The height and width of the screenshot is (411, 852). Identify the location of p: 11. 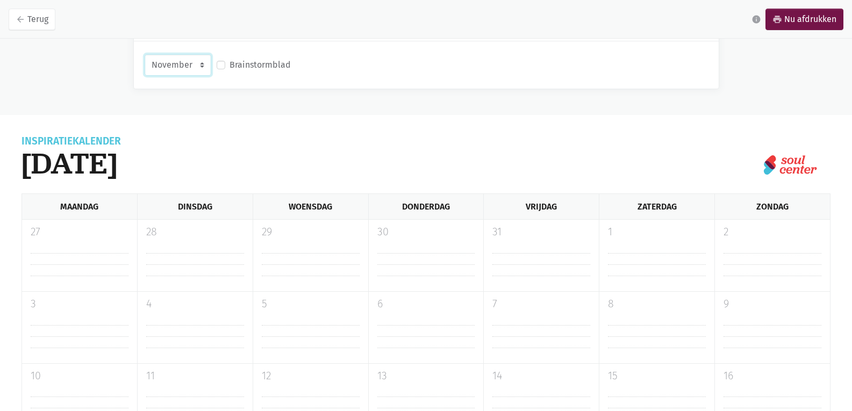
(195, 376).